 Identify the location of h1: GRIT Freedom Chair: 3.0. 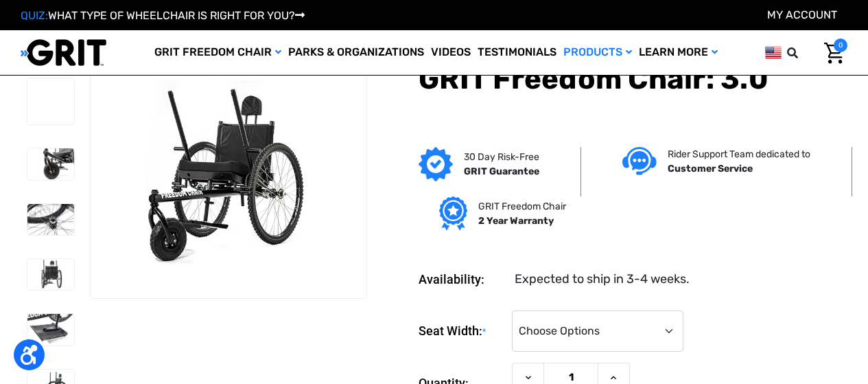
(632, 79).